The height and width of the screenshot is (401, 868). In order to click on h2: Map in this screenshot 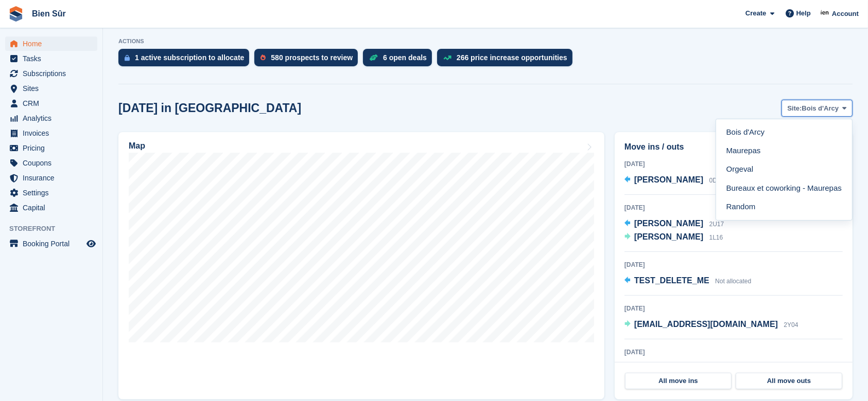, I will do `click(137, 146)`.